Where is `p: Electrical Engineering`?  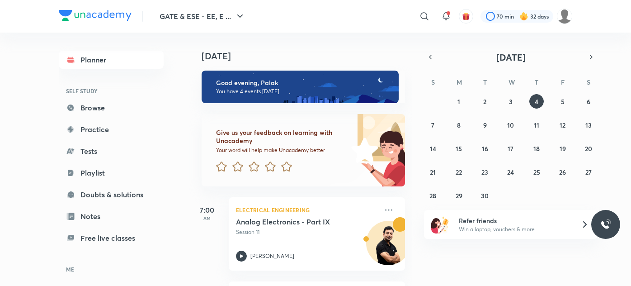
p: Electrical Engineering is located at coordinates (307, 210).